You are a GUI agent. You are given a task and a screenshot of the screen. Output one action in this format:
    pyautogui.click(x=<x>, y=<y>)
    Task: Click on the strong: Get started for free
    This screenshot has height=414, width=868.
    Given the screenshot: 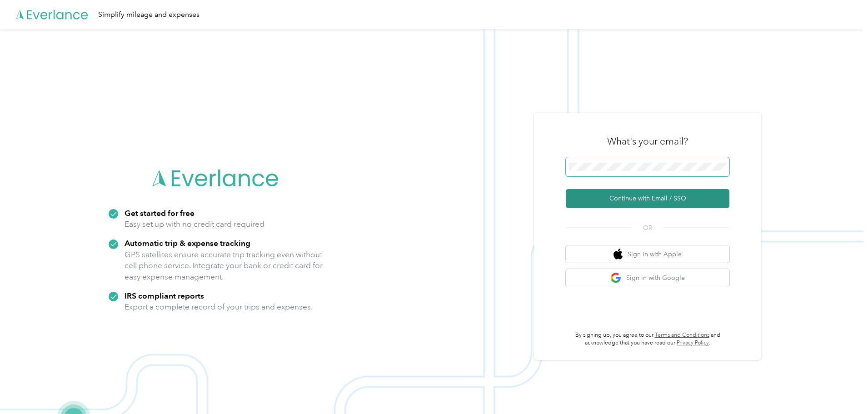 What is the action you would take?
    pyautogui.click(x=159, y=213)
    